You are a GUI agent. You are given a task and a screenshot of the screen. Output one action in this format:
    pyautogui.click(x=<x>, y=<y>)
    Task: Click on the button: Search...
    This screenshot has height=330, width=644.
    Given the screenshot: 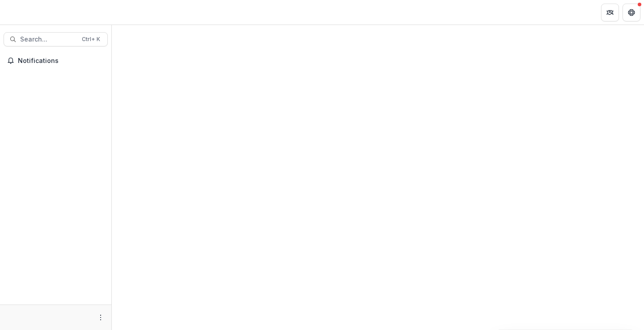 What is the action you would take?
    pyautogui.click(x=56, y=39)
    